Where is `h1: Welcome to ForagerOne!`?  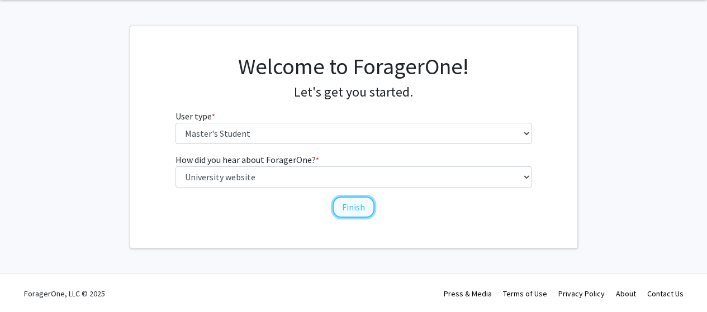 h1: Welcome to ForagerOne! is located at coordinates (353, 67).